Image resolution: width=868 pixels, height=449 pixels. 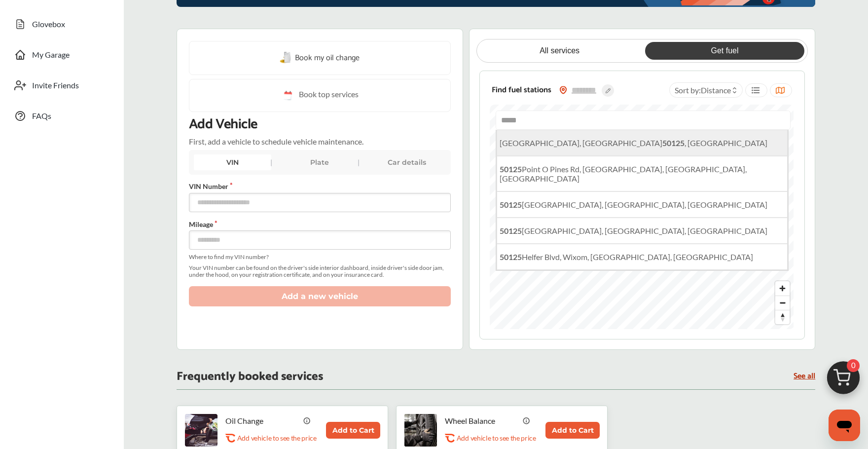 What do you see at coordinates (804, 376) in the screenshot?
I see `a: See all` at bounding box center [804, 376].